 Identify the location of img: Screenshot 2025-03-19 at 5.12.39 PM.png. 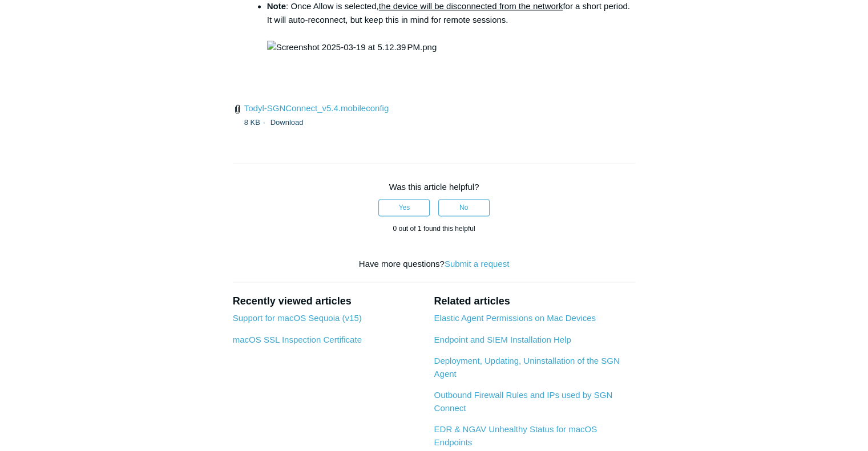
(352, 48).